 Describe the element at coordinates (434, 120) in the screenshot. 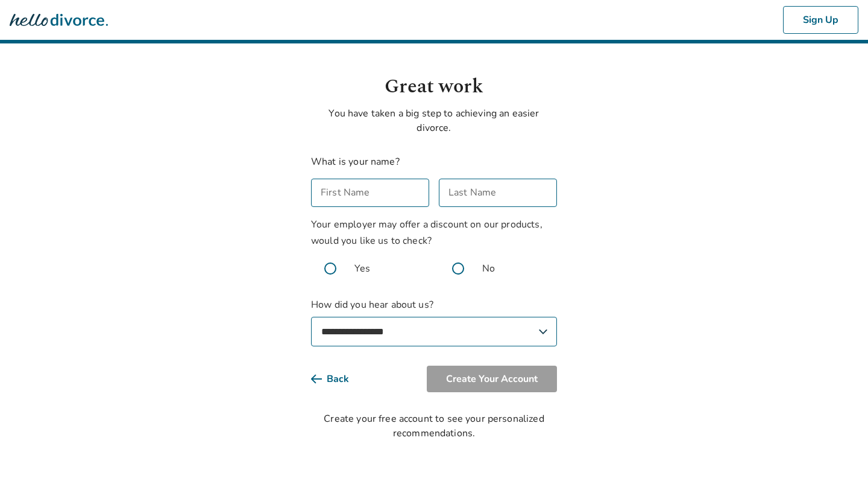

I see `p: You have taken a big step to achieving an easier divorce.` at that location.